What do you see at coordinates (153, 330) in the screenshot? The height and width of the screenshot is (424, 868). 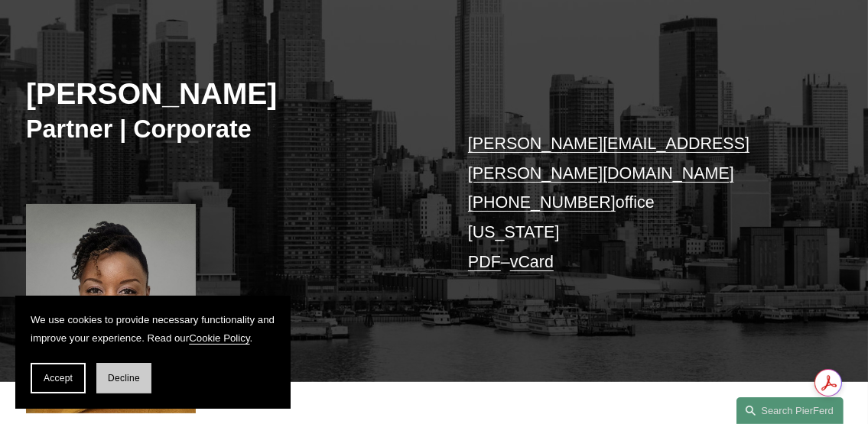 I see `p: We use cookies to provide necessary functionality and improve your experience. Read our .` at bounding box center [153, 330].